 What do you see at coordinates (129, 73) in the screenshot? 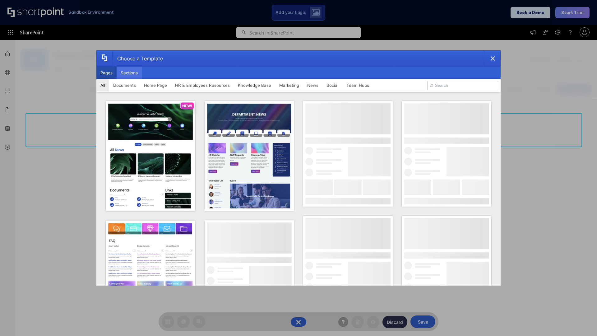
I see `button: Sections` at bounding box center [129, 73].